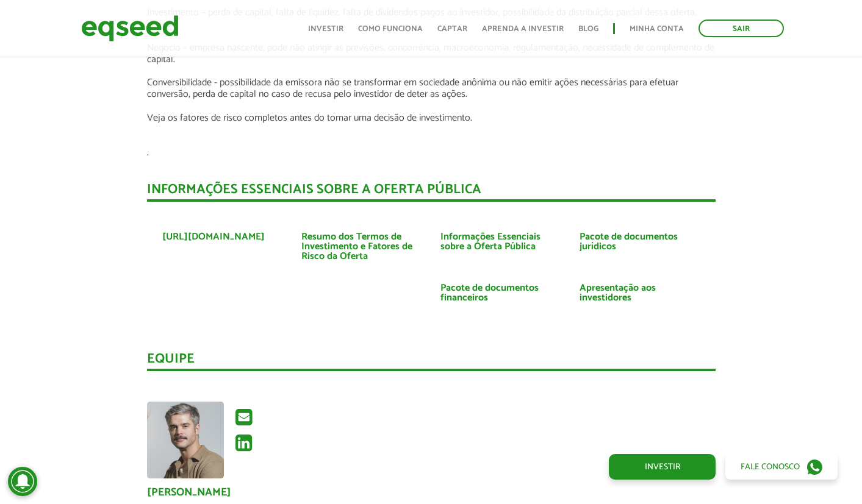 The height and width of the screenshot is (504, 862). Describe the element at coordinates (640, 293) in the screenshot. I see `a: Apresentação aos investidores` at that location.